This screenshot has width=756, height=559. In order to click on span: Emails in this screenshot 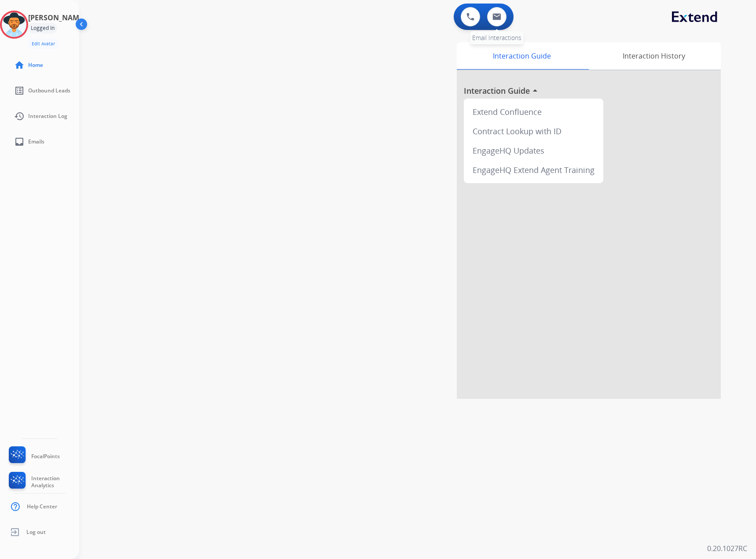, I will do `click(36, 142)`.